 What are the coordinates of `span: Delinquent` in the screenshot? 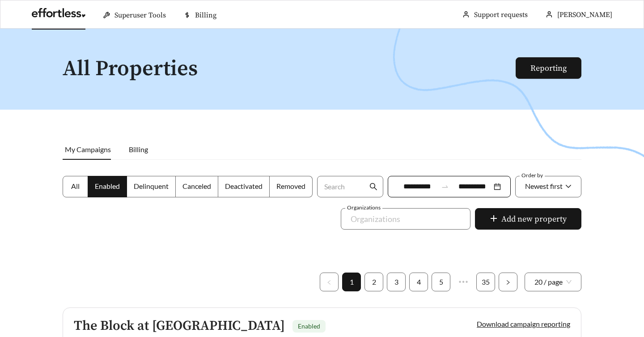 It's located at (151, 186).